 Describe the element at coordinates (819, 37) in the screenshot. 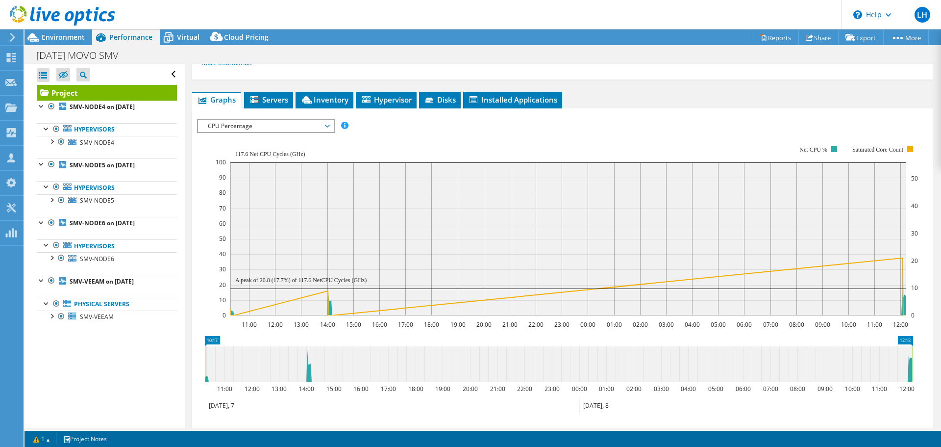

I see `a: Share` at that location.